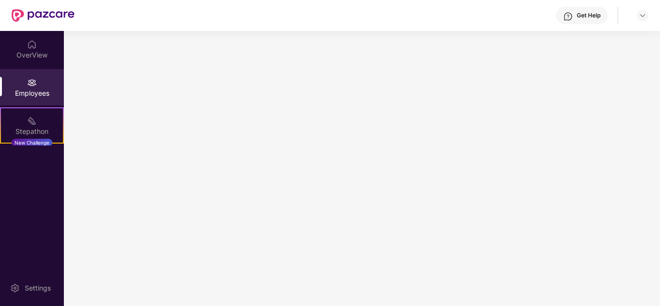 The width and height of the screenshot is (660, 306). I want to click on div: Stepathon, so click(32, 132).